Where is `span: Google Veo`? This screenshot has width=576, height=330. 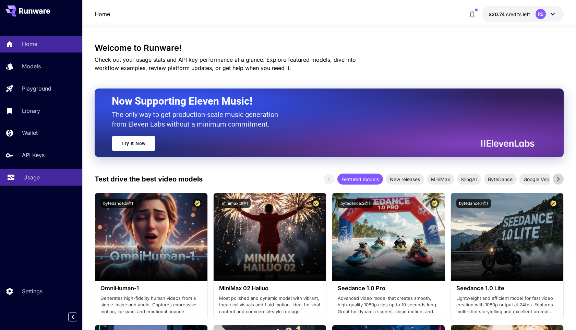 span: Google Veo is located at coordinates (536, 179).